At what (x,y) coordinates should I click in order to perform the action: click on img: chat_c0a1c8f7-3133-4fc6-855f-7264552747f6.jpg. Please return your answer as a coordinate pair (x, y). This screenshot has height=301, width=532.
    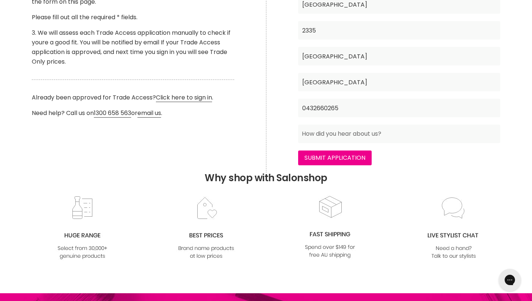
    Looking at the image, I should click on (454, 228).